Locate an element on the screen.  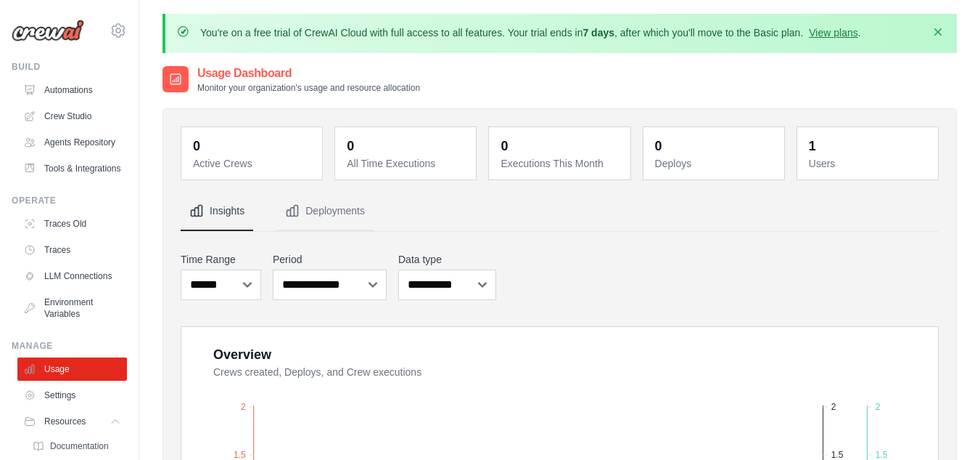
dt: Active Crews is located at coordinates (253, 163).